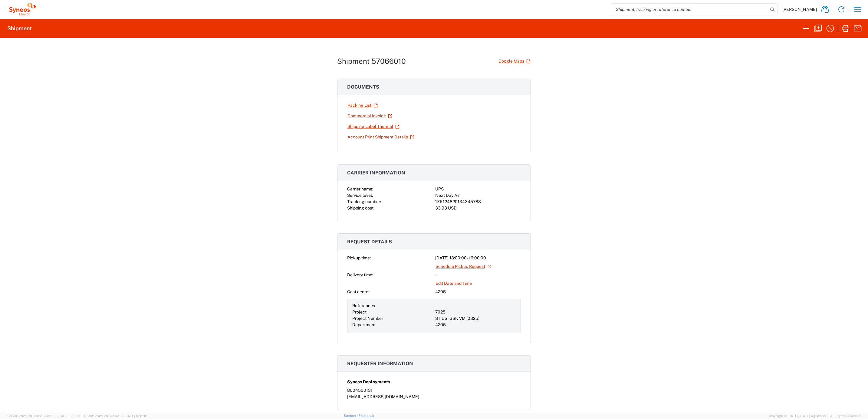 Image resolution: width=868 pixels, height=419 pixels. I want to click on a: Google Maps, so click(515, 61).